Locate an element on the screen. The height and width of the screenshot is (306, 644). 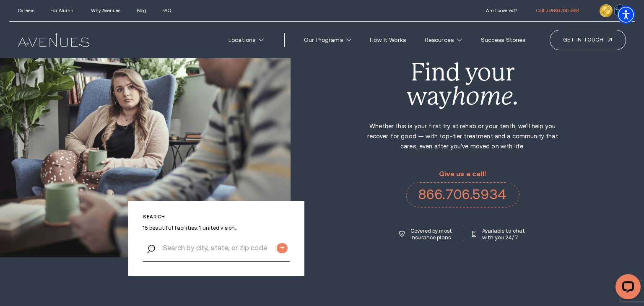
a: Why Avenues is located at coordinates (106, 11).